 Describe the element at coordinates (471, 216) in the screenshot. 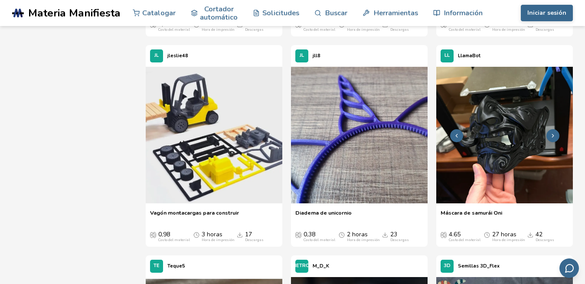

I see `a: Máscara de samurái Oni` at that location.